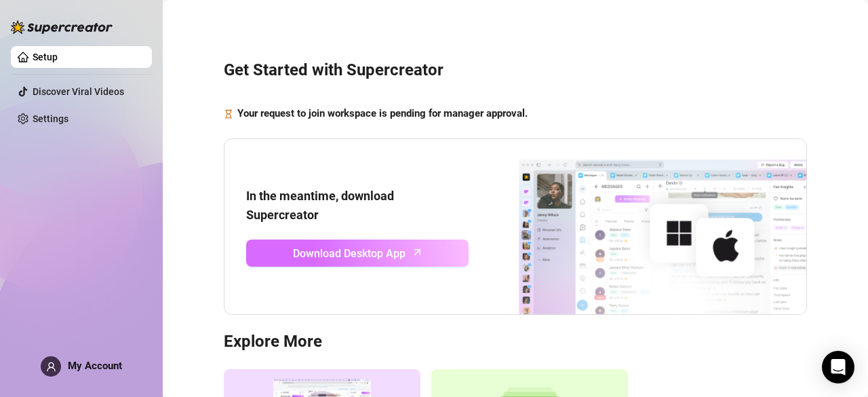 The height and width of the screenshot is (397, 868). What do you see at coordinates (61, 27) in the screenshot?
I see `img: logo-BBDzfeDw.svg` at bounding box center [61, 27].